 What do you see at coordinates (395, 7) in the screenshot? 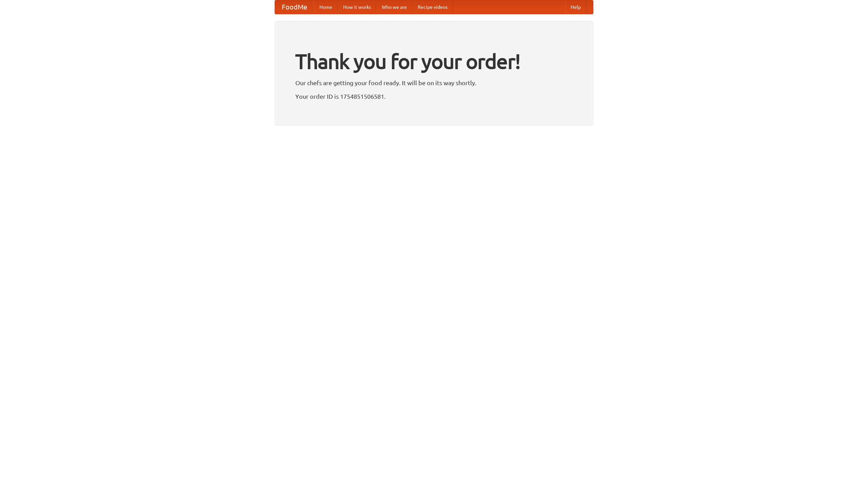
I see `a: Who we are` at bounding box center [395, 7].